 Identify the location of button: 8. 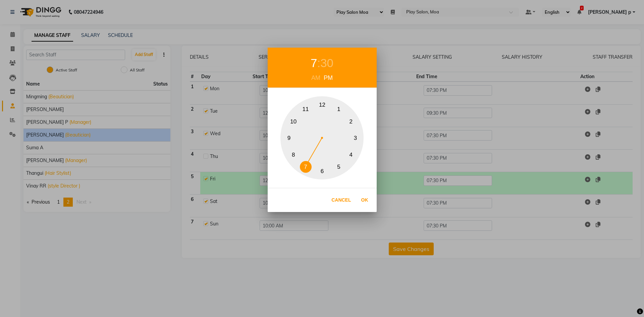
(294, 155).